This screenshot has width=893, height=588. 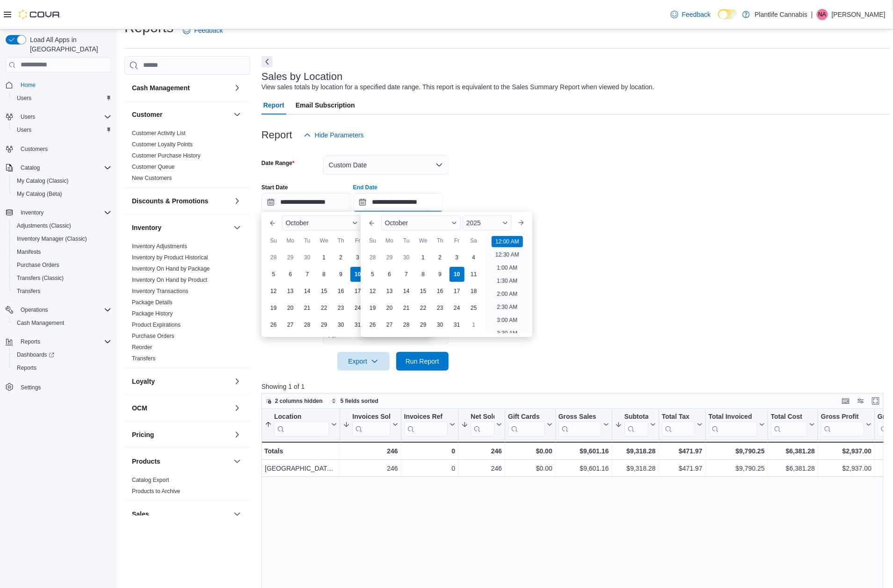 I want to click on li: 12:30 AM, so click(x=508, y=255).